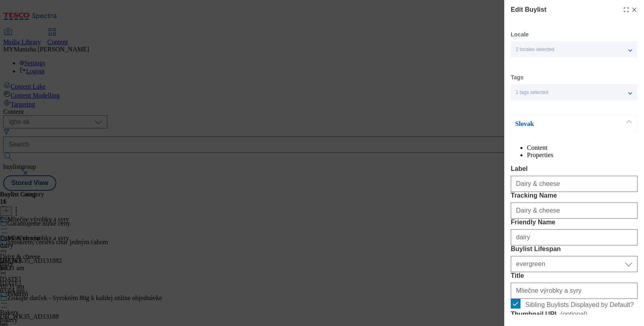 This screenshot has height=326, width=644. Describe the element at coordinates (582, 155) in the screenshot. I see `li: Properties` at that location.